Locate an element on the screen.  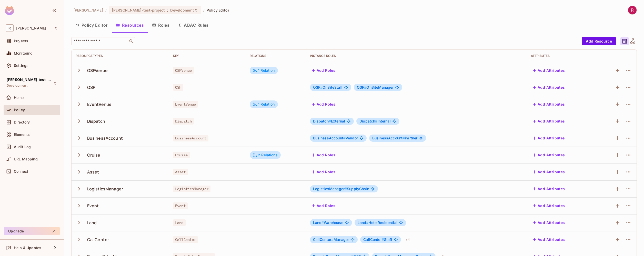
div: Event is located at coordinates (93, 206).